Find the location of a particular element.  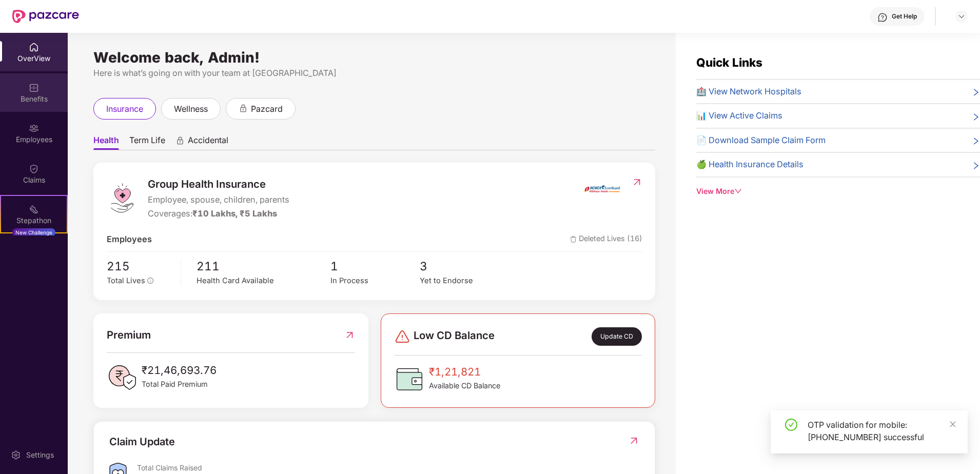

img: CDBalanceIcon is located at coordinates (410, 379).